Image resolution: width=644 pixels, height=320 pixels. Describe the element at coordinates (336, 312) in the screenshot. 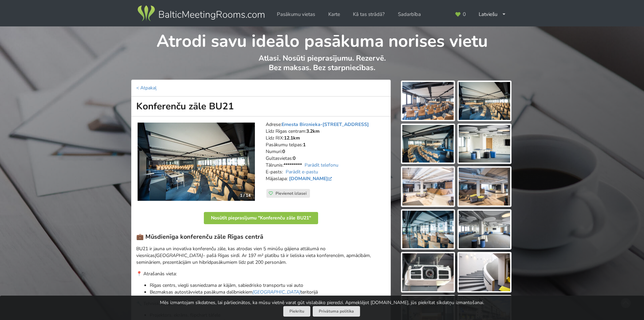

I see `a: Privātuma politika` at that location.